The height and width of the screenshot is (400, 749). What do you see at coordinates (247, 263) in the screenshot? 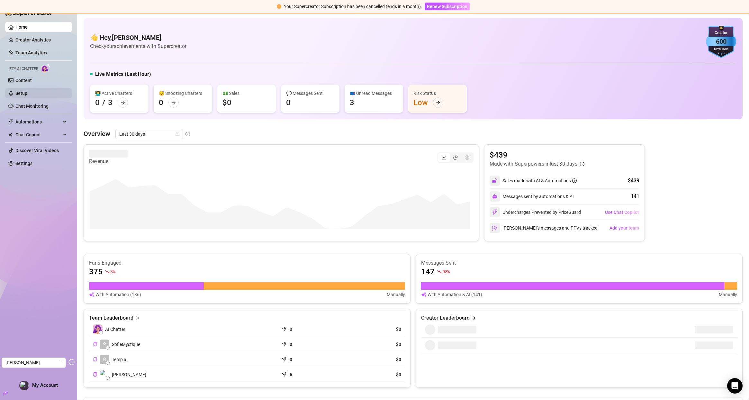
I see `article: Fans Engaged` at bounding box center [247, 263].